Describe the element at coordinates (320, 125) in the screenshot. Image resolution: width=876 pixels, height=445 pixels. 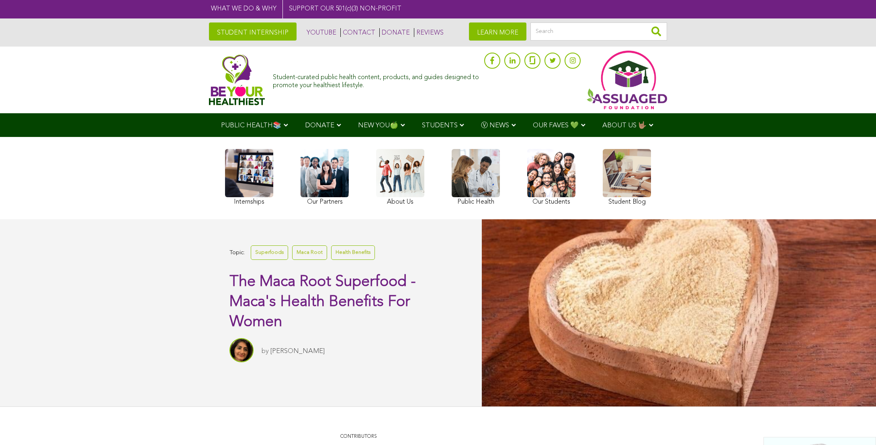
I see `span: DONATE` at that location.